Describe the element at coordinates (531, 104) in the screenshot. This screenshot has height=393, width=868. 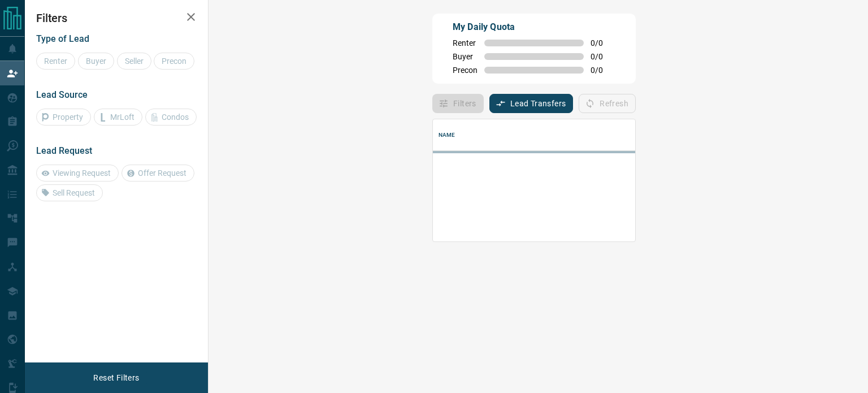
I see `button: Lead Transfers` at that location.